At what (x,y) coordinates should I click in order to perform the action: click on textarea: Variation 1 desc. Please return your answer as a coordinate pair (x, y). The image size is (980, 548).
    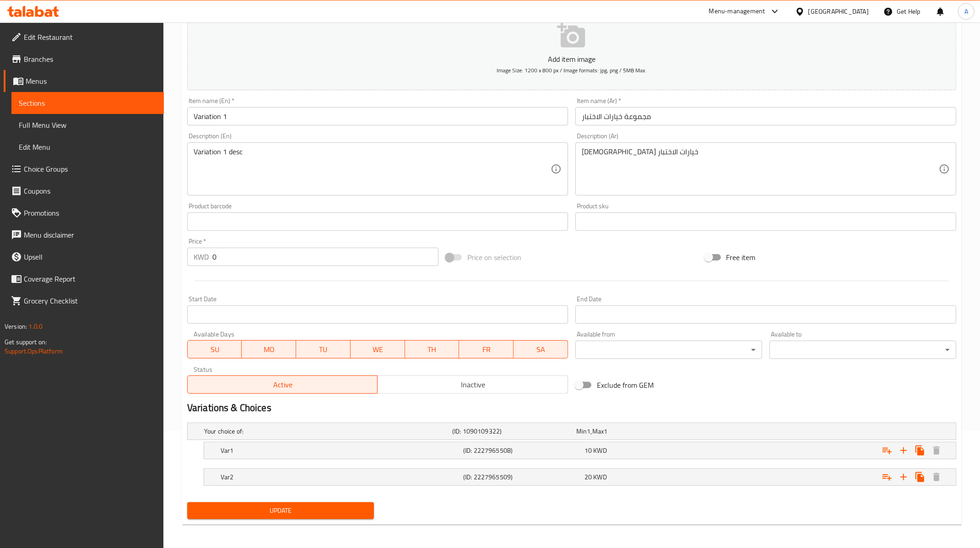
    Looking at the image, I should click on (372, 169).